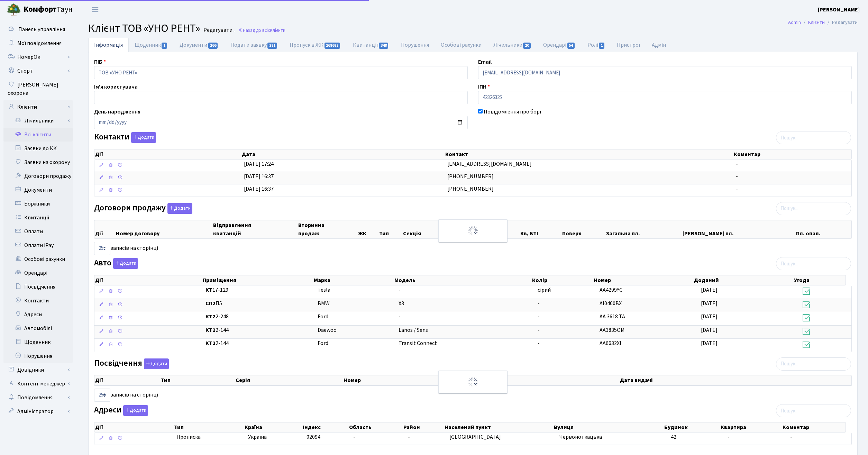  I want to click on span: Прописка, so click(189, 437).